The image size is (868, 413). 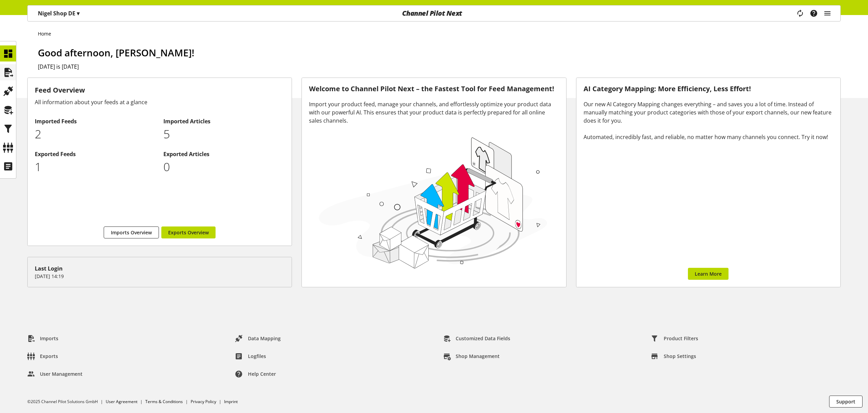 What do you see at coordinates (224, 121) in the screenshot?
I see `h2: Imported Articles` at bounding box center [224, 121].